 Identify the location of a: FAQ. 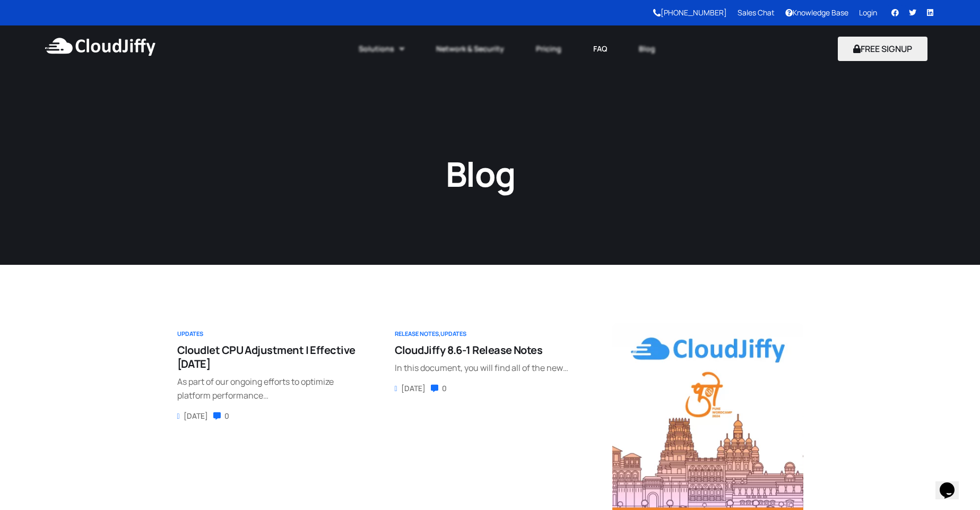
(600, 49).